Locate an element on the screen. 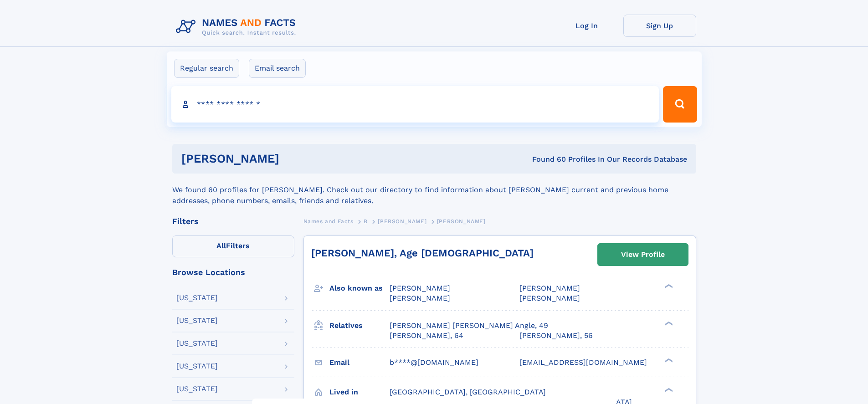 This screenshot has height=404, width=868. a: Sign Up is located at coordinates (659, 26).